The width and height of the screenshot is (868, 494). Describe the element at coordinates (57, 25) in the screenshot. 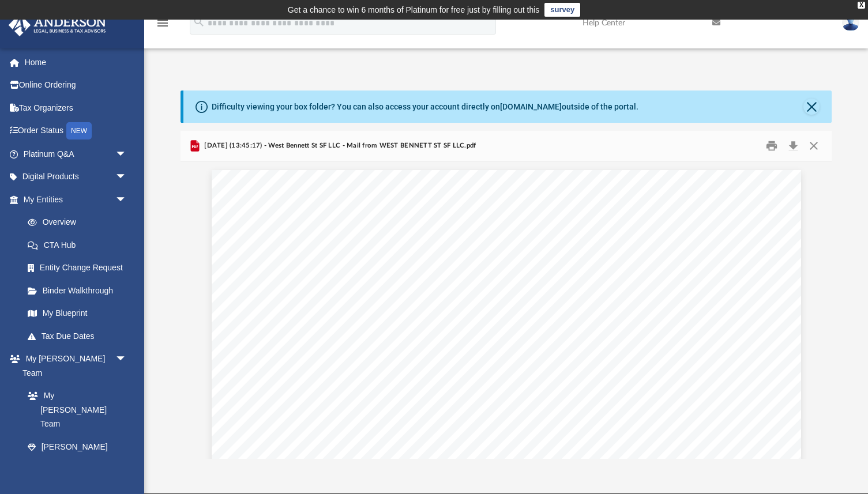

I see `img: Anderson Advisors Platinum Portal` at that location.